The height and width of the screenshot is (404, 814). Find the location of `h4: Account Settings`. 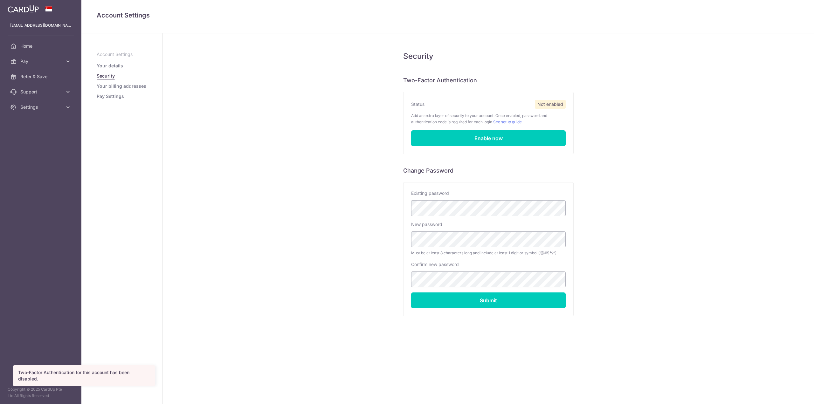

h4: Account Settings is located at coordinates (448, 15).